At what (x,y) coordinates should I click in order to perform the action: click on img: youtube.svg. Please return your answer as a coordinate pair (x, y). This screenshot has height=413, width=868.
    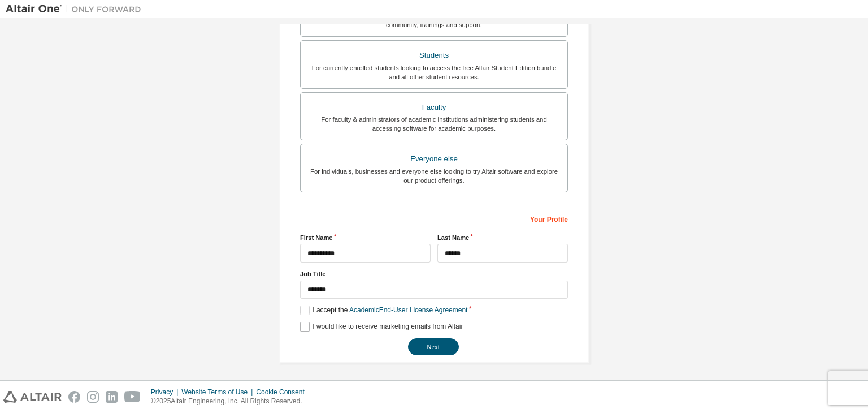
    Looking at the image, I should click on (133, 397).